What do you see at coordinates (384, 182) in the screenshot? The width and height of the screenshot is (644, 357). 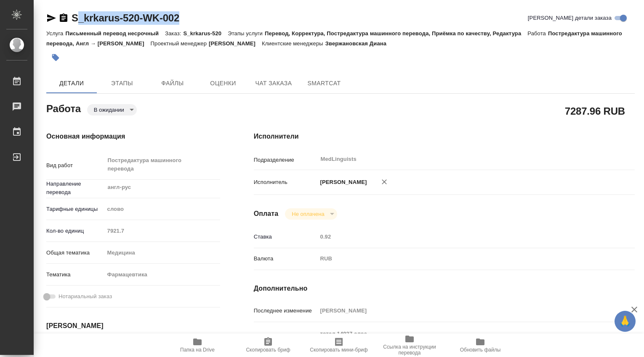 I see `button: Удалить исполнителя` at bounding box center [384, 182].